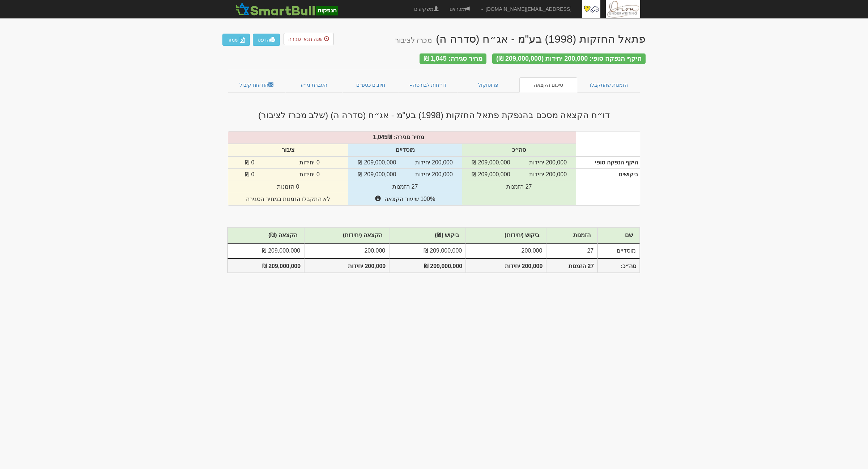 This screenshot has height=469, width=868. What do you see at coordinates (572, 235) in the screenshot?
I see `th: הזמנות` at bounding box center [572, 235].